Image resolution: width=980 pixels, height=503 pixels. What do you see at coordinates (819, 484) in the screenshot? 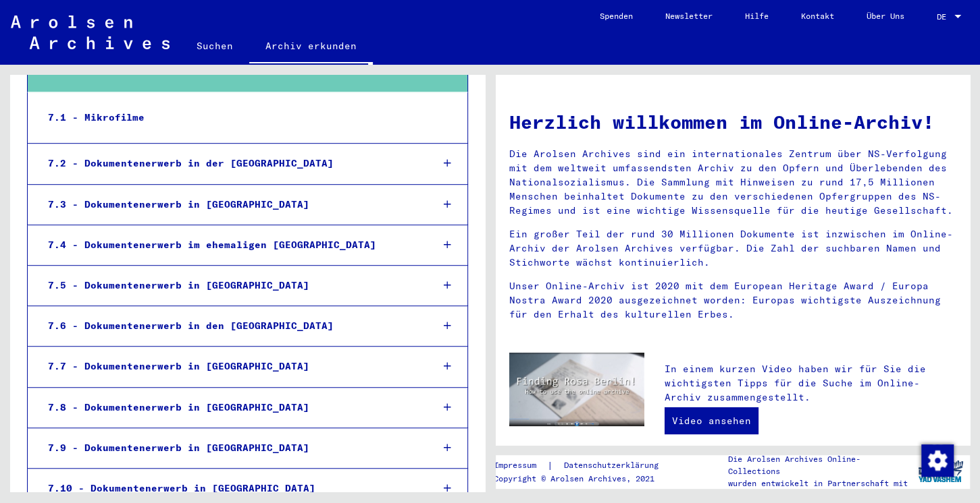
I see `p: wurden entwickelt in Partnerschaft mit` at bounding box center [819, 484].